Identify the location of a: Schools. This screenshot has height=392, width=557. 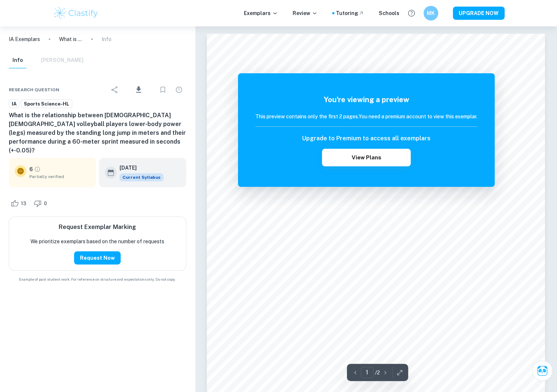
(390, 13).